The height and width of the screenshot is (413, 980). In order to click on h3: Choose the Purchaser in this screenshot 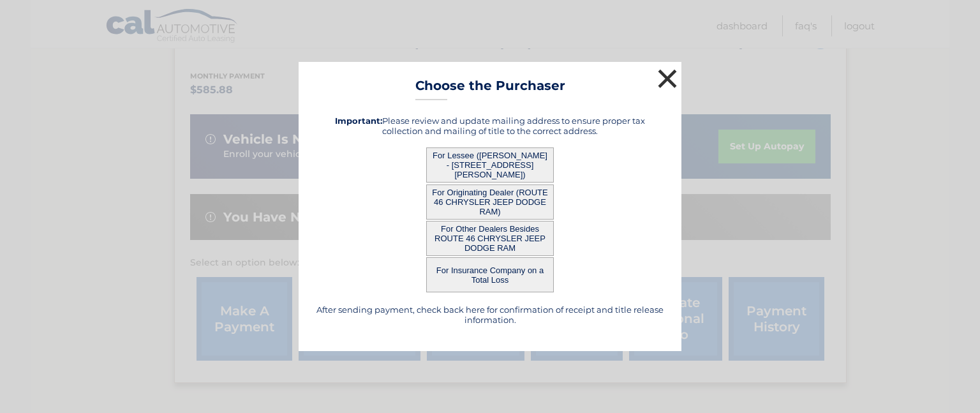, I will do `click(490, 89)`.